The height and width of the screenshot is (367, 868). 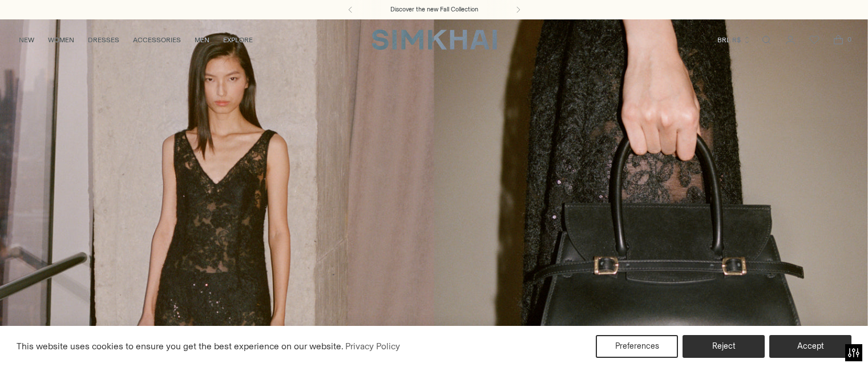 What do you see at coordinates (839, 40) in the screenshot?
I see `a: Open cart modal` at bounding box center [839, 40].